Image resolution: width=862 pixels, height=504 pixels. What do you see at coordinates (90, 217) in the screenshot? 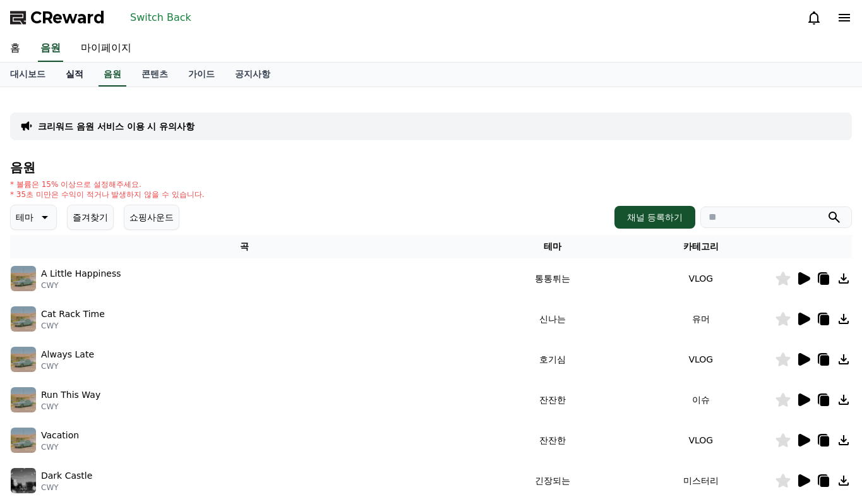
I see `button: 즐겨찾기` at bounding box center [90, 217].